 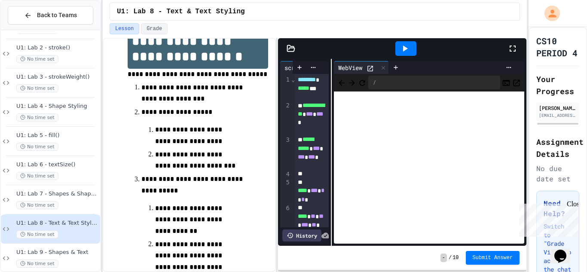 I want to click on span: U1: Lab 2 - stroke(), so click(x=57, y=48).